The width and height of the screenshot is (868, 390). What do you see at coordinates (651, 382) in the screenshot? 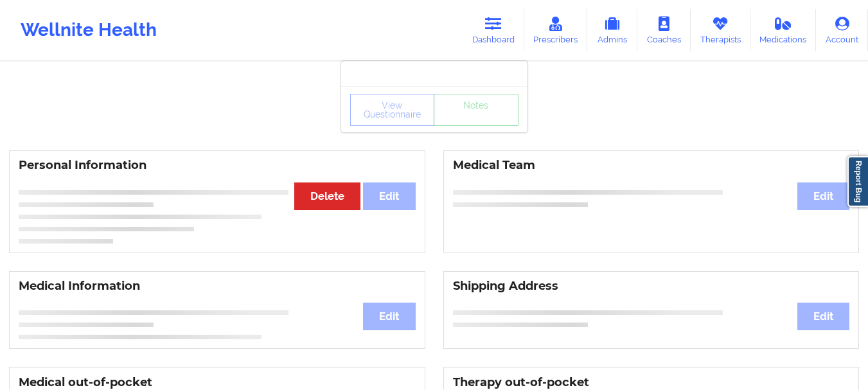
I see `h3: Therapy out-of-pocket` at bounding box center [651, 382].